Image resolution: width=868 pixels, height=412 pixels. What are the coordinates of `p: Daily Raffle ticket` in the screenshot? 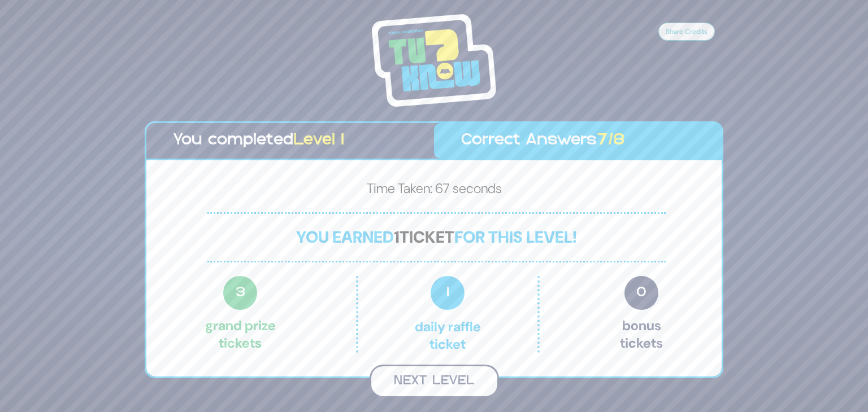 It's located at (448, 315).